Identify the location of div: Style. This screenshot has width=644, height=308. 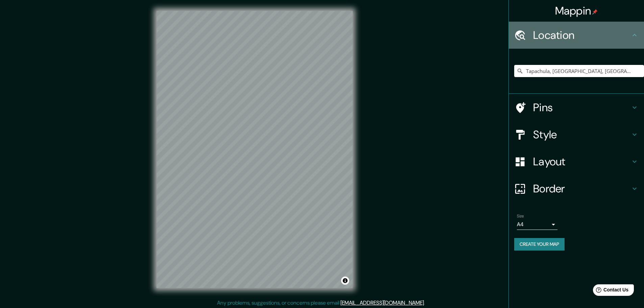
(577, 134).